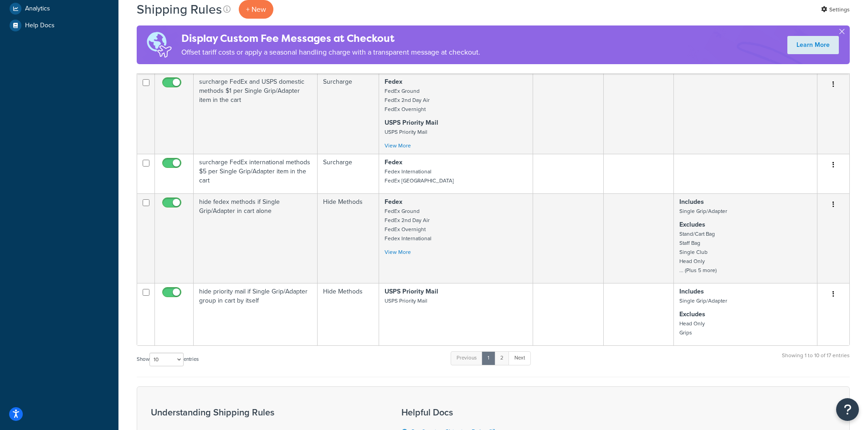 This screenshot has height=430, width=868. Describe the element at coordinates (330, 52) in the screenshot. I see `p: Offset tariff costs or apply a seasonal handling charge with a transparent message at checkout.` at that location.